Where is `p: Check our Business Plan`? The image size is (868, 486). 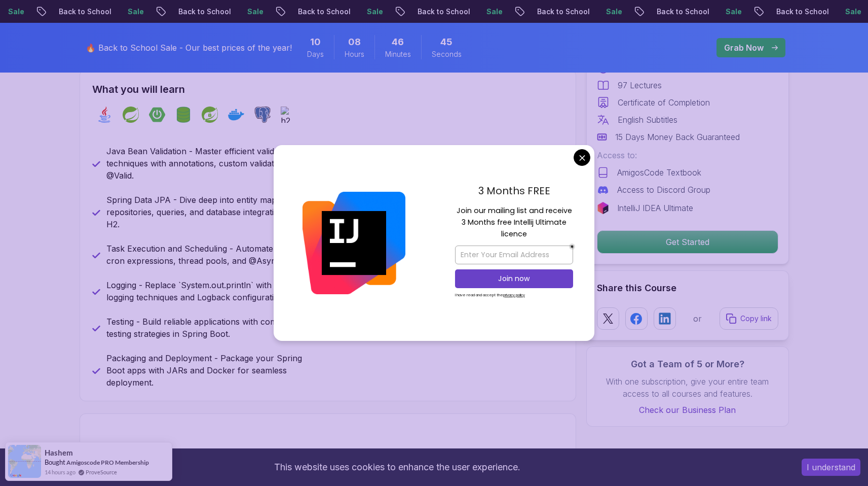 p: Check our Business Plan is located at coordinates (688, 410).